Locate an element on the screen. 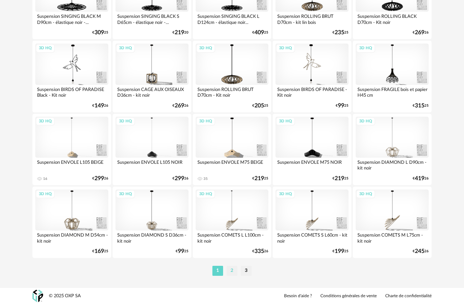  span: 309 is located at coordinates (99, 32).